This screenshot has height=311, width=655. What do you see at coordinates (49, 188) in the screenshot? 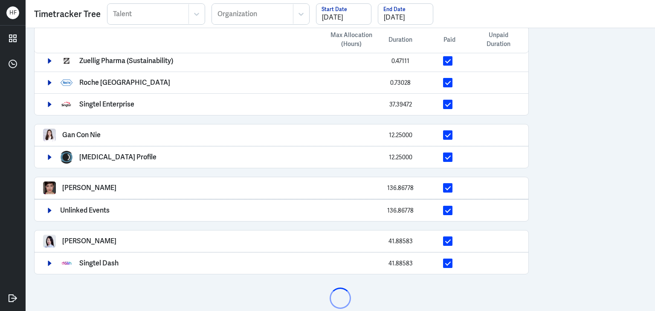
I see `img: Lucy Koleva` at bounding box center [49, 188].